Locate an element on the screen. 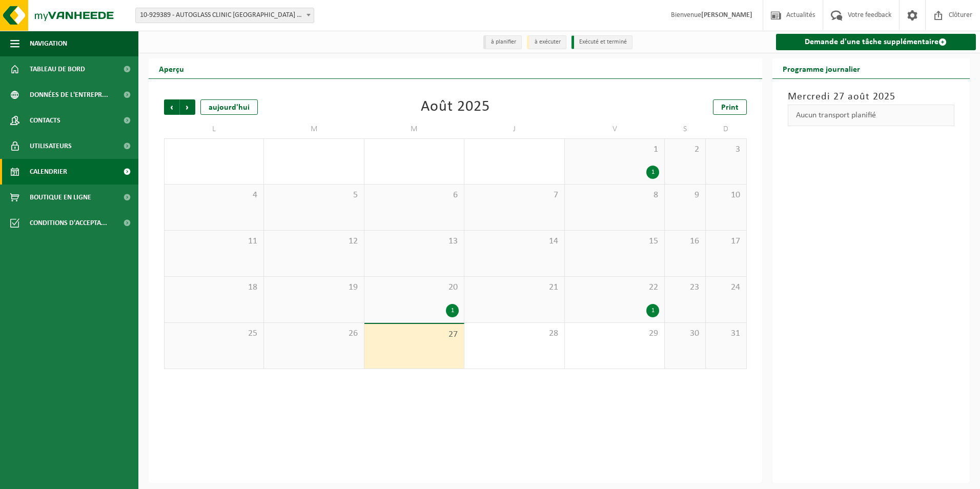 The width and height of the screenshot is (980, 489). span: 18 is located at coordinates (214, 287).